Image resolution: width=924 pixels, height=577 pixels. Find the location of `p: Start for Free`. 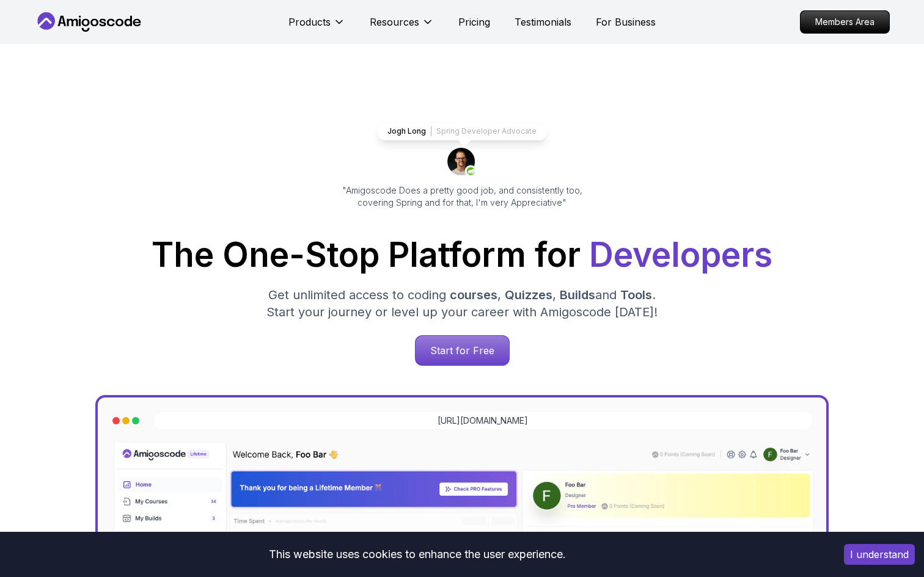

p: Start for Free is located at coordinates (462, 350).